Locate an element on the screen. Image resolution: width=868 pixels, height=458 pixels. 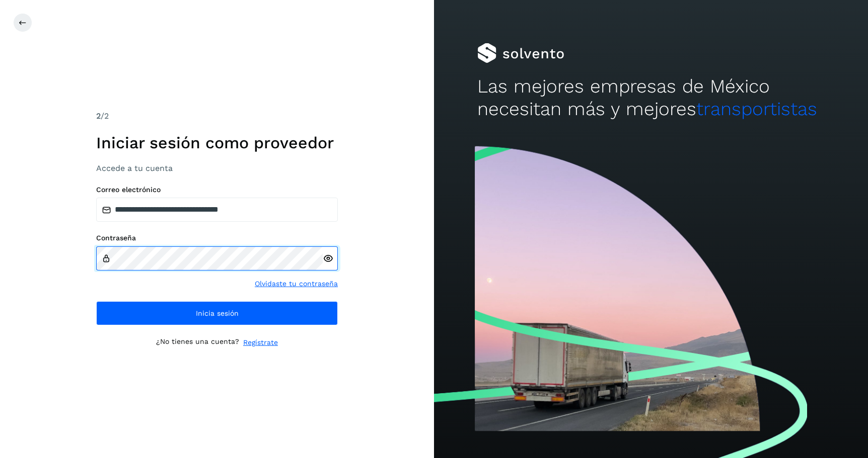
span: Inicia sesión is located at coordinates (217, 314).